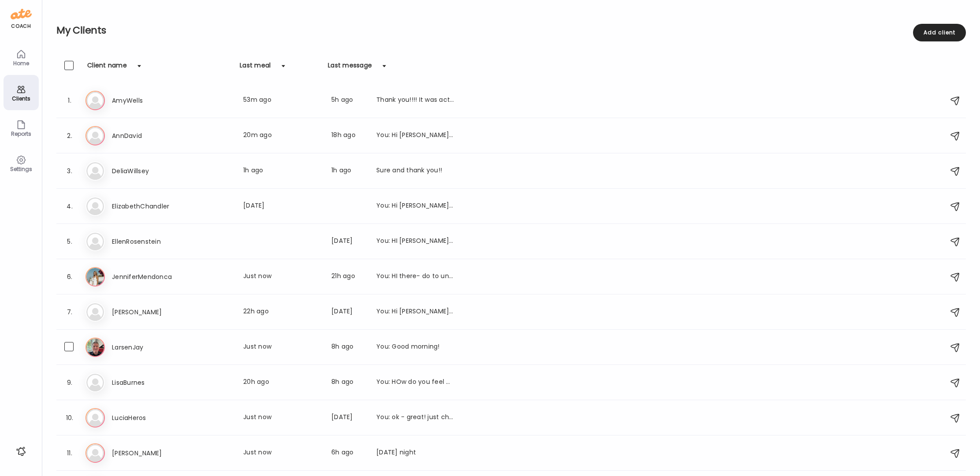  I want to click on div: 18h ago, so click(348, 136).